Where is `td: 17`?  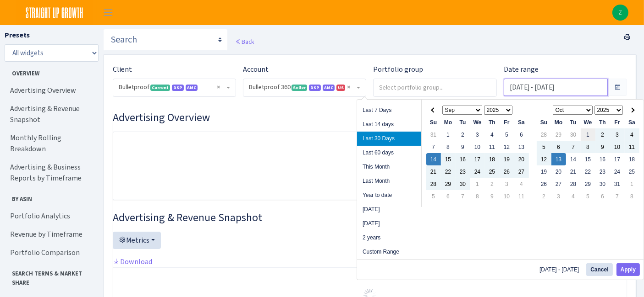
td: 17 is located at coordinates (617, 159).